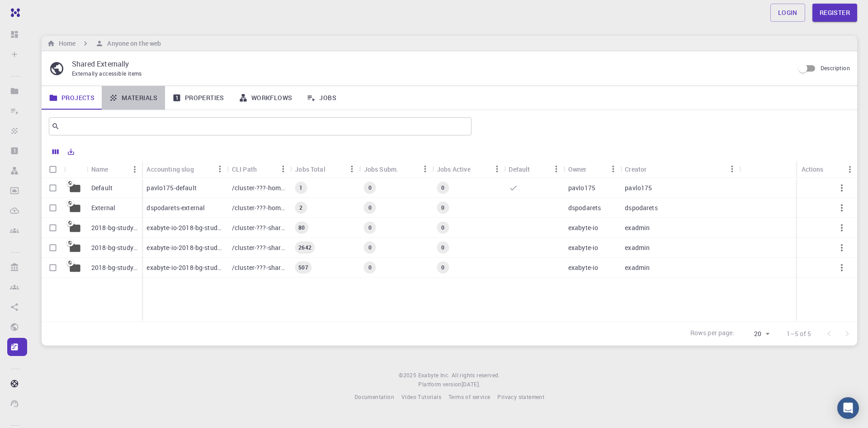  Describe the element at coordinates (259, 208) in the screenshot. I see `p: /cluster-???-home/dspodarets/dspodarets-external` at that location.